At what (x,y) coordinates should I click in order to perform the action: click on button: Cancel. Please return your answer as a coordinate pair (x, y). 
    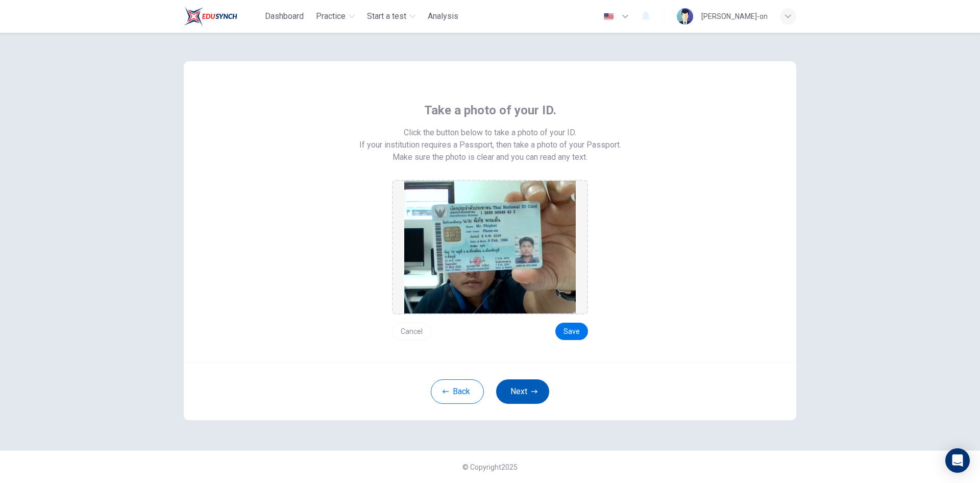
    Looking at the image, I should click on (411, 332).